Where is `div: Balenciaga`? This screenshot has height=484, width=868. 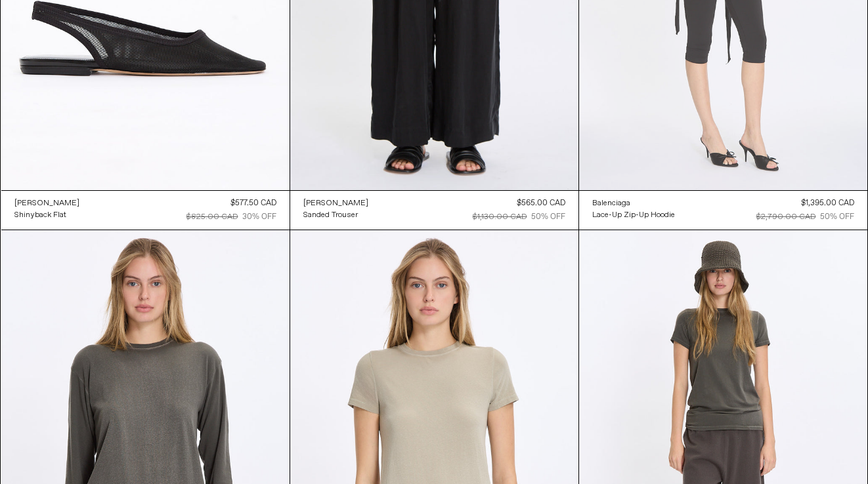
div: Balenciaga is located at coordinates (612, 204).